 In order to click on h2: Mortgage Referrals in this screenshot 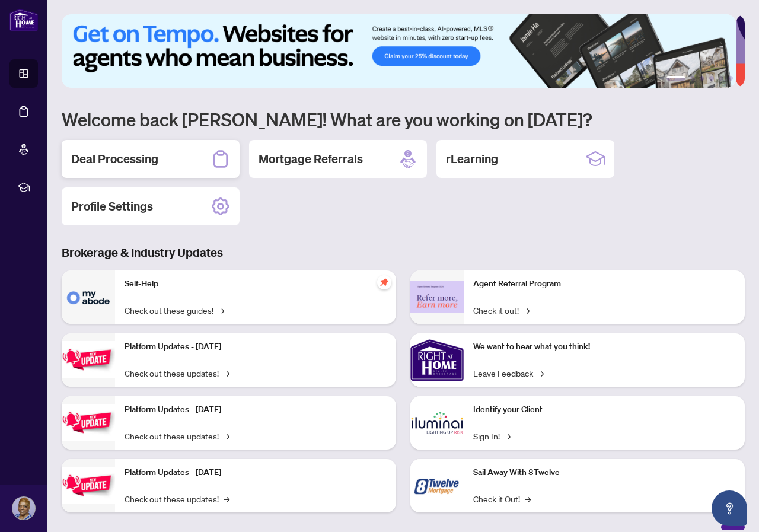, I will do `click(311, 159)`.